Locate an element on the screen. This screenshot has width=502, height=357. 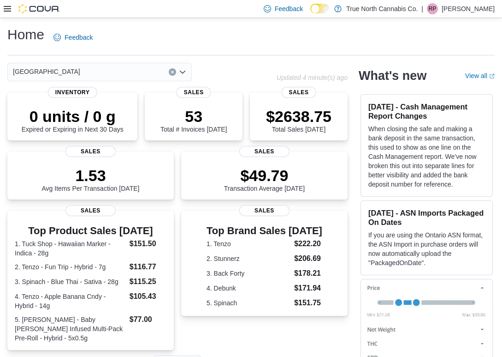
h2: What's new is located at coordinates (393, 76).